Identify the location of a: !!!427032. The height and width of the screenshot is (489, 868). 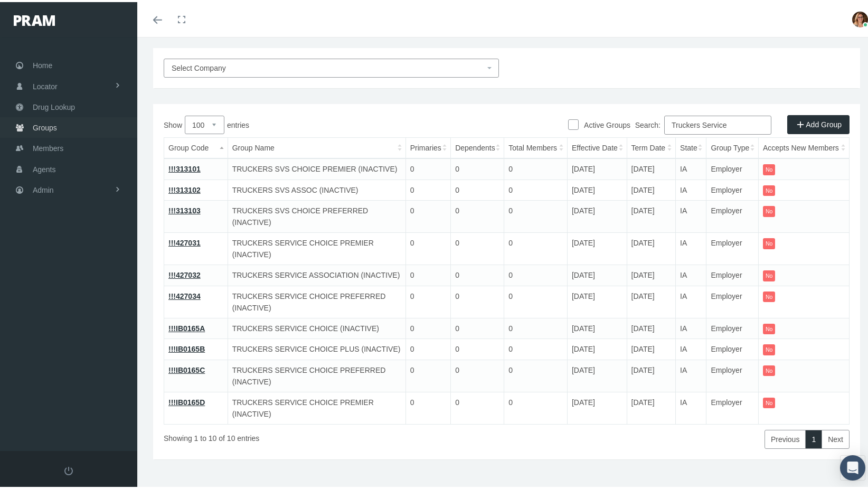
(185, 273).